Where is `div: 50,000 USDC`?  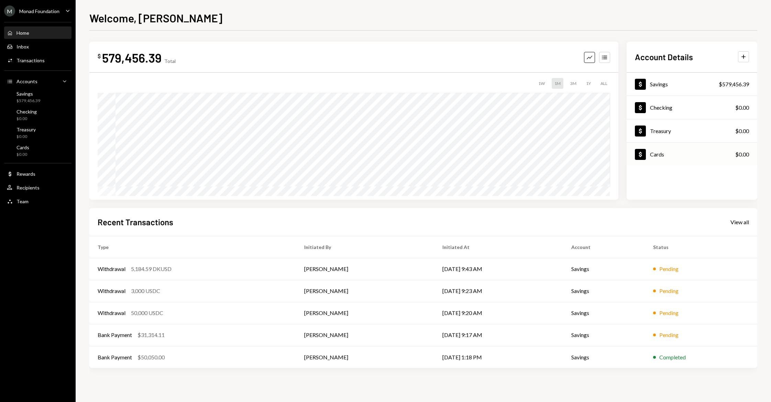
div: 50,000 USDC is located at coordinates (147, 313).